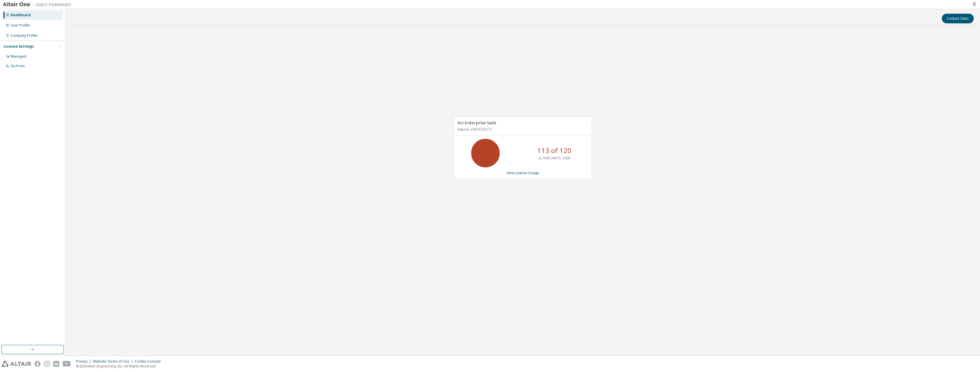 This screenshot has width=980, height=372. I want to click on p: © 2025 Altair Engineering, Inc. All Rights Reserved., so click(120, 366).